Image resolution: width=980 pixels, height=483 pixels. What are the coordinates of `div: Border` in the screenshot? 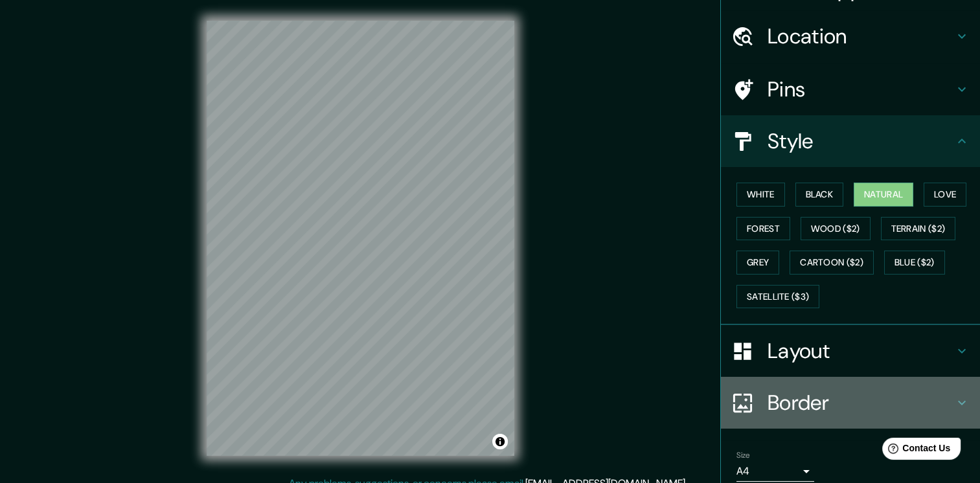 It's located at (850, 403).